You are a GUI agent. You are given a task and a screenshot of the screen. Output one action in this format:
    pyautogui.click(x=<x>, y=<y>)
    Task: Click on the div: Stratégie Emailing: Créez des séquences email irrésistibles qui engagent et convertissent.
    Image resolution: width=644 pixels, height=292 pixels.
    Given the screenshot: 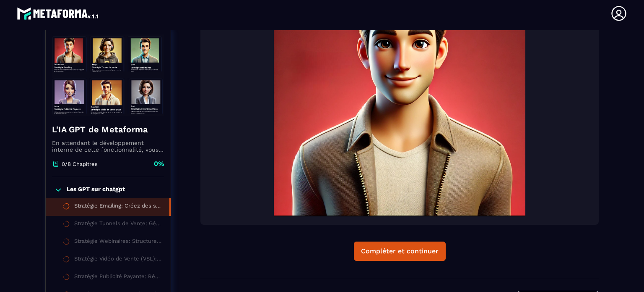 What is the action you would take?
    pyautogui.click(x=117, y=207)
    